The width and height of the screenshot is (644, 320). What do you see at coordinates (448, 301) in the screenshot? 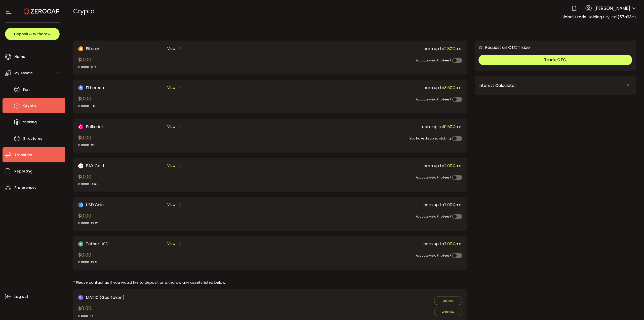
I see `span: Deposit` at bounding box center [448, 301].